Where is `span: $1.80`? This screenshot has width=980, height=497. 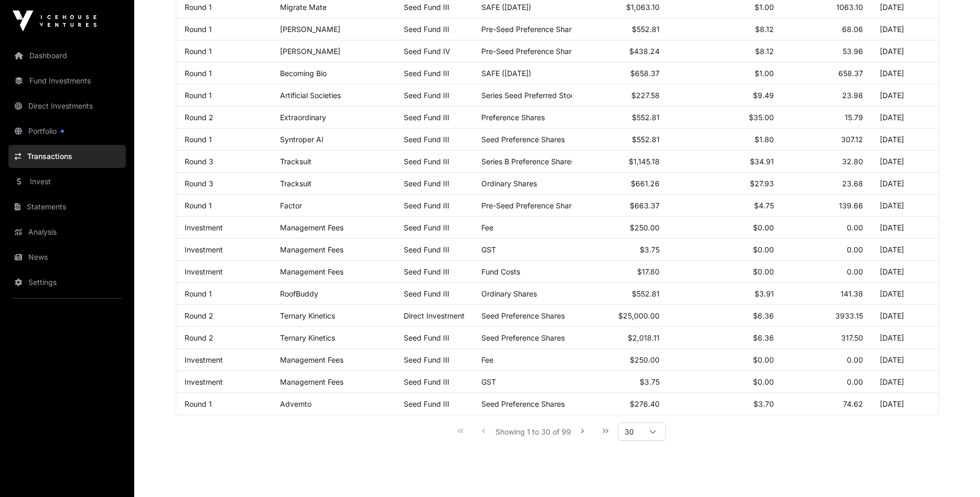 span: $1.80 is located at coordinates (764, 139).